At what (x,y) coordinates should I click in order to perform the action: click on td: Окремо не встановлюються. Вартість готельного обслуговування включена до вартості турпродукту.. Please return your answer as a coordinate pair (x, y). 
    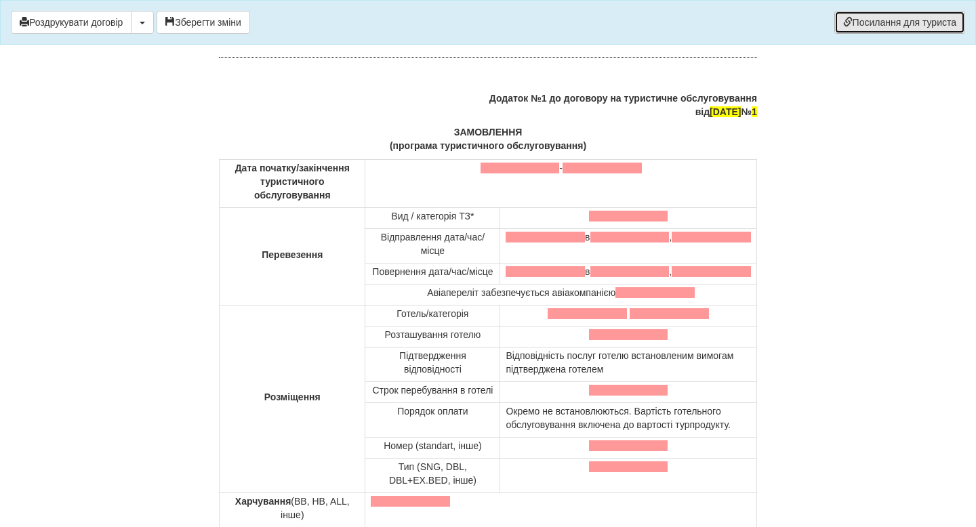
    Looking at the image, I should click on (628, 420).